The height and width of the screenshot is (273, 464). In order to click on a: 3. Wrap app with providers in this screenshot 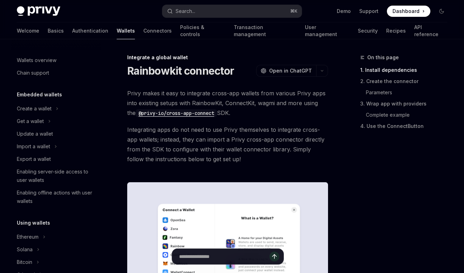, I will do `click(406, 104)`.